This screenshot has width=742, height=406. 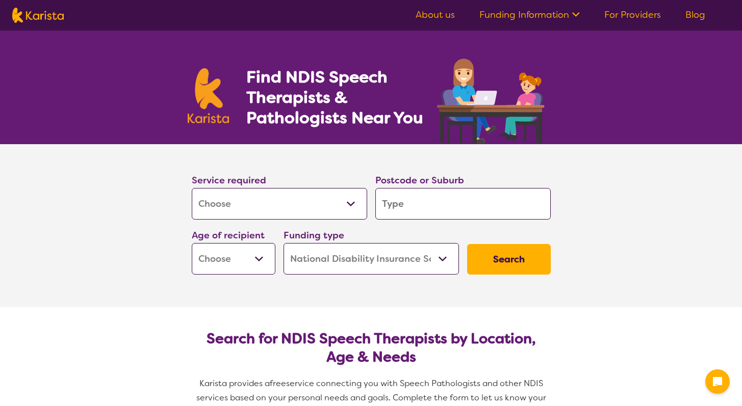 I want to click on label: Service required, so click(x=229, y=180).